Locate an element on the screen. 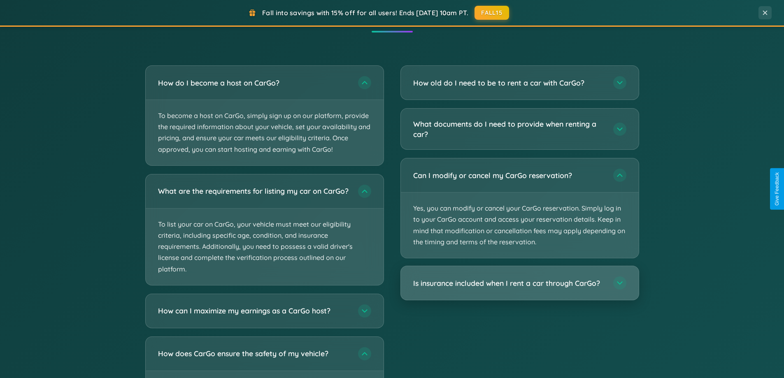  div: Give Feedback is located at coordinates (777, 189).